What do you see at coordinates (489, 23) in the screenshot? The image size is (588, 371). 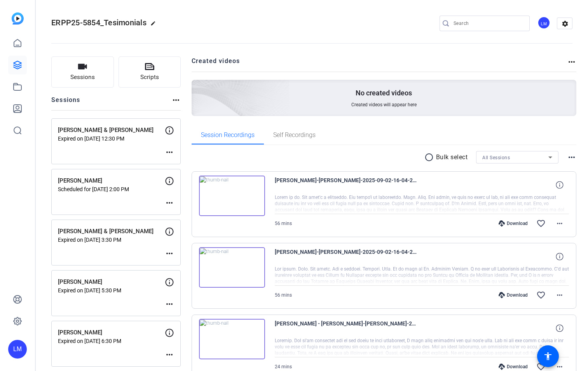 I see `input: Search` at bounding box center [489, 23].